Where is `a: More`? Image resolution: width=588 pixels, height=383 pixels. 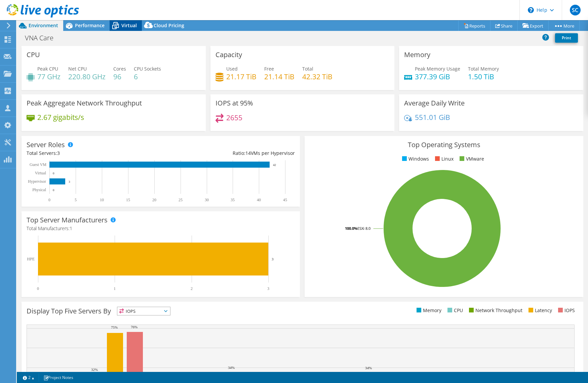
a: More is located at coordinates (564, 26).